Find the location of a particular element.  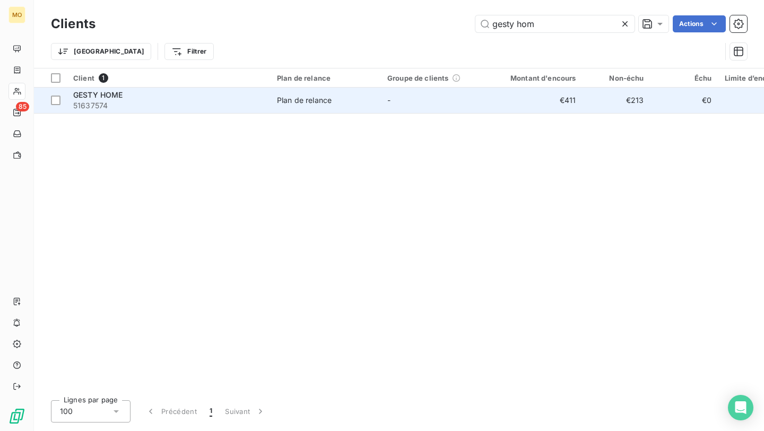

span: Groupe de clients is located at coordinates (418, 78).